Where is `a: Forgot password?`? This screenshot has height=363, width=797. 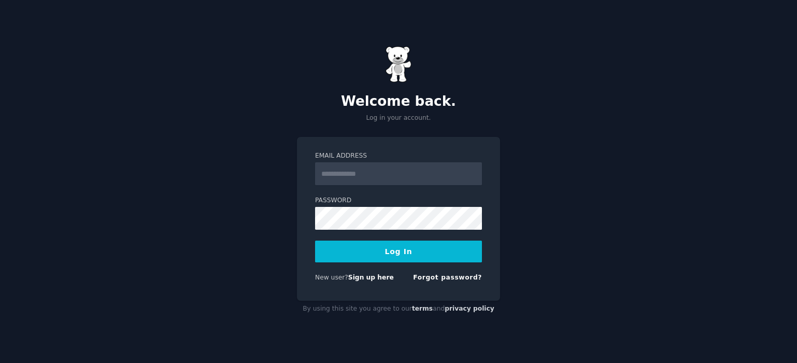 a: Forgot password? is located at coordinates (447, 277).